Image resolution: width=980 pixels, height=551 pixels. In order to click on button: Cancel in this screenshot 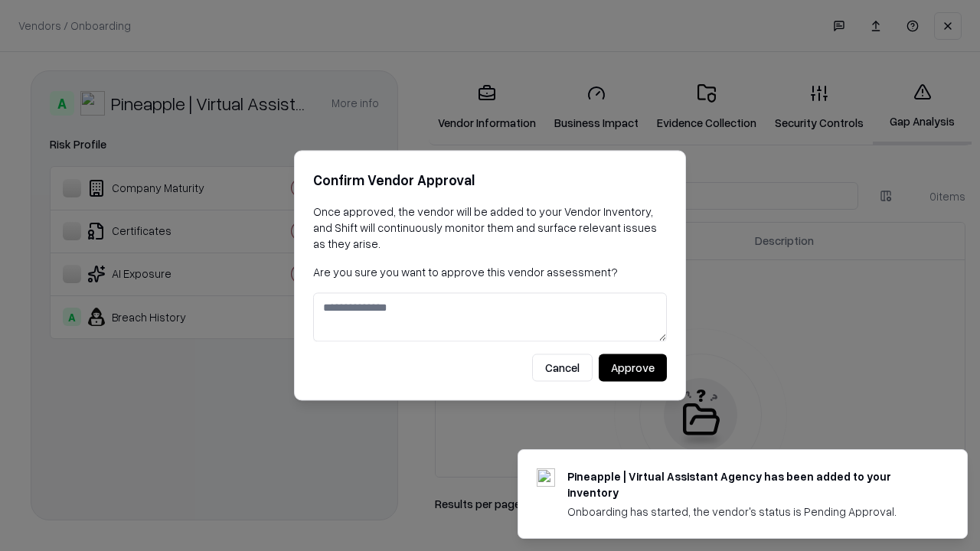, I will do `click(562, 368)`.